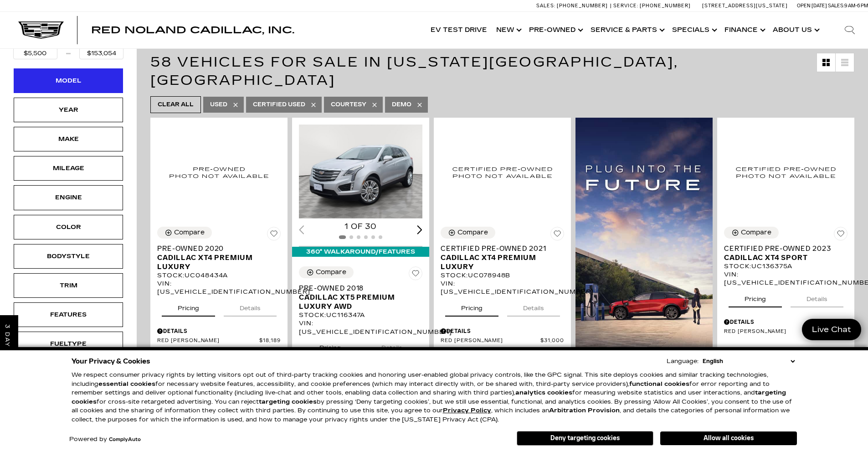 This screenshot has width=868, height=452. What do you see at coordinates (749, 361) in the screenshot?
I see `select: Language Select` at bounding box center [749, 361].